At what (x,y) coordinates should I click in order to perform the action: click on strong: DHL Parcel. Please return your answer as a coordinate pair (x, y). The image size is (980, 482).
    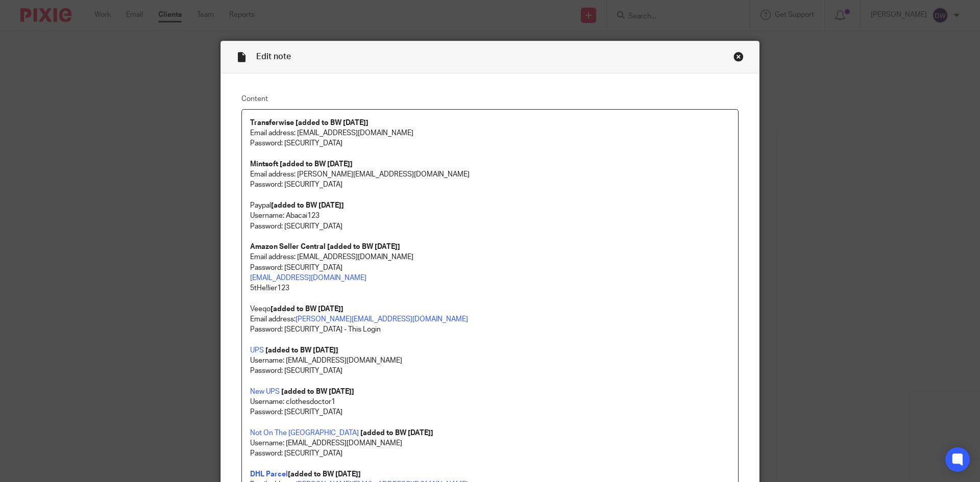
    Looking at the image, I should click on (269, 474).